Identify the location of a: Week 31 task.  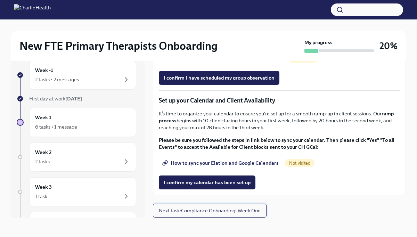
(76, 192).